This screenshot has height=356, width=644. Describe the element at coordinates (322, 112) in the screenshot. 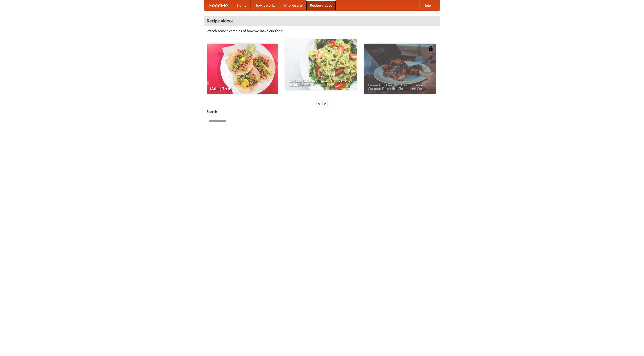

I see `h5: Search` at that location.